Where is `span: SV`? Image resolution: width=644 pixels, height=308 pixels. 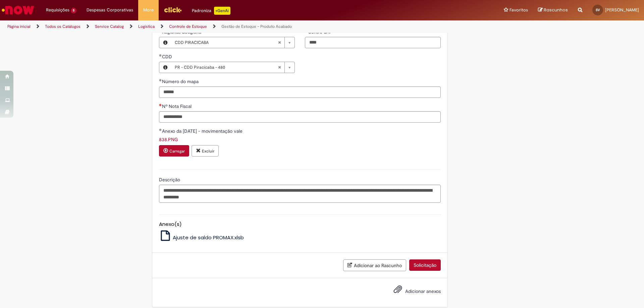 span: SV is located at coordinates (598, 10).